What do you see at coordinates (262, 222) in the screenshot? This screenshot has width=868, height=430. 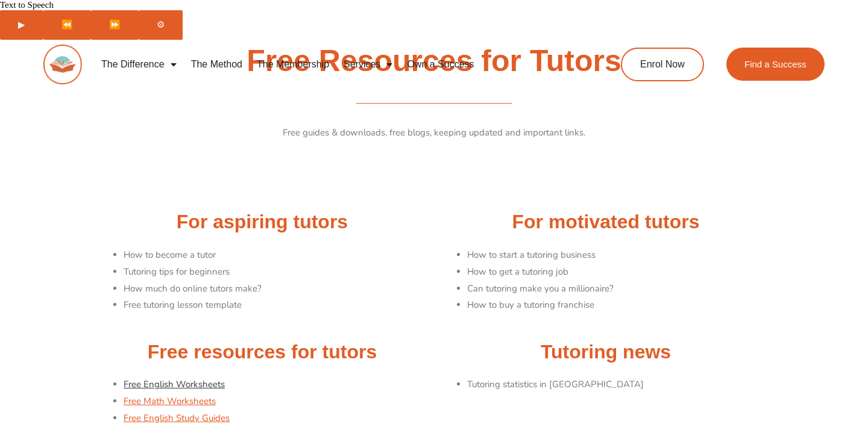 I see `h2: For aspiring tutors` at bounding box center [262, 222].